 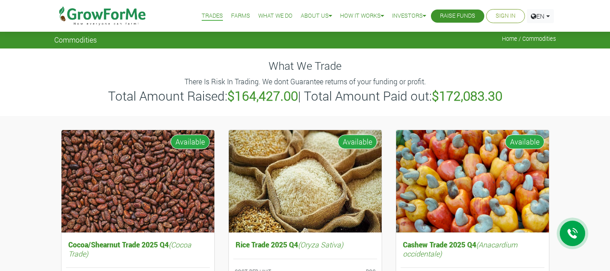 I want to click on b: $164,427.00, so click(x=263, y=95).